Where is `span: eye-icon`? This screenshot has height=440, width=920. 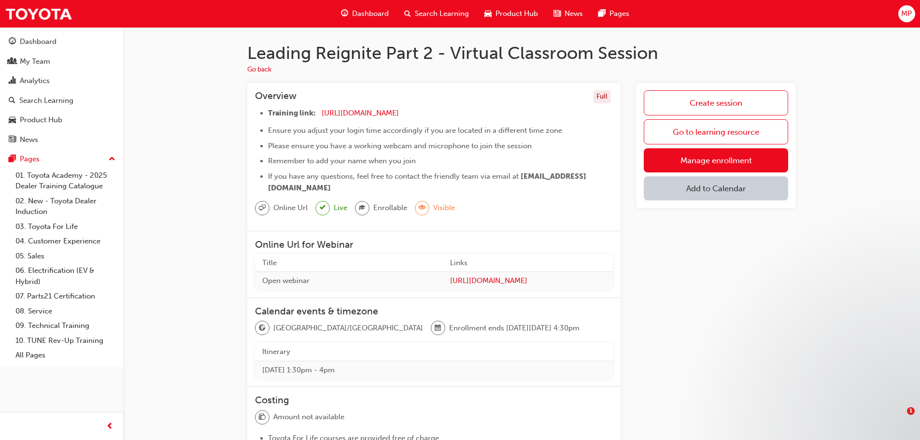
span: eye-icon is located at coordinates (422, 208).